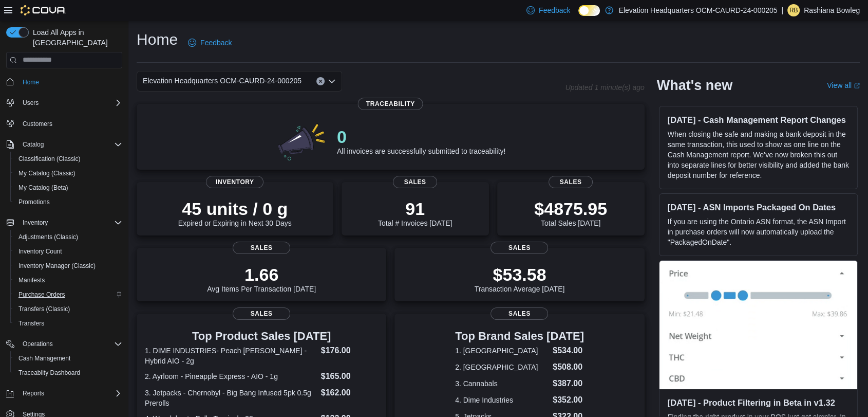 This screenshot has width=868, height=417. Describe the element at coordinates (832, 10) in the screenshot. I see `p: Rashiana Bowleg` at that location.